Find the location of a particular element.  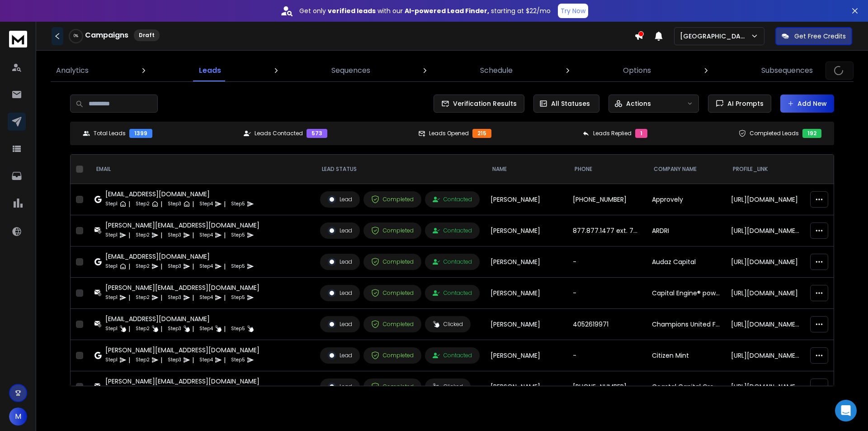

img: logo is located at coordinates (18, 39).